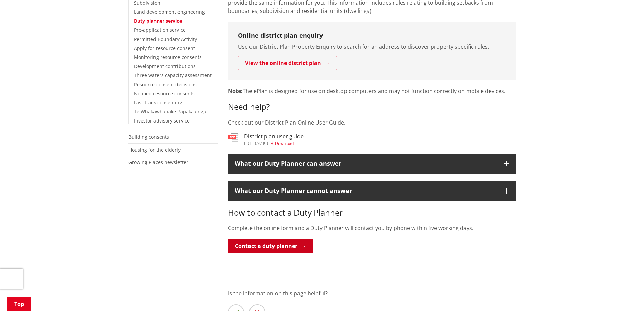  I want to click on a: Resource consent decisions, so click(165, 84).